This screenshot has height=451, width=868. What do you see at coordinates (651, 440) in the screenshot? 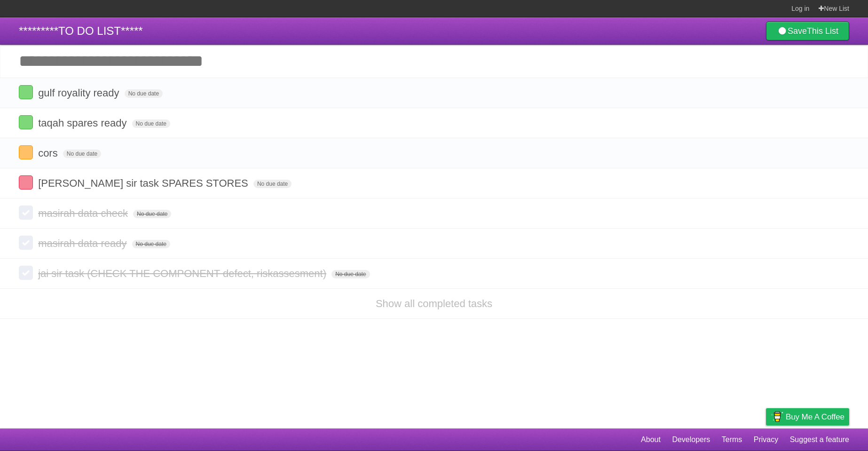
I see `a: About` at bounding box center [651, 440].